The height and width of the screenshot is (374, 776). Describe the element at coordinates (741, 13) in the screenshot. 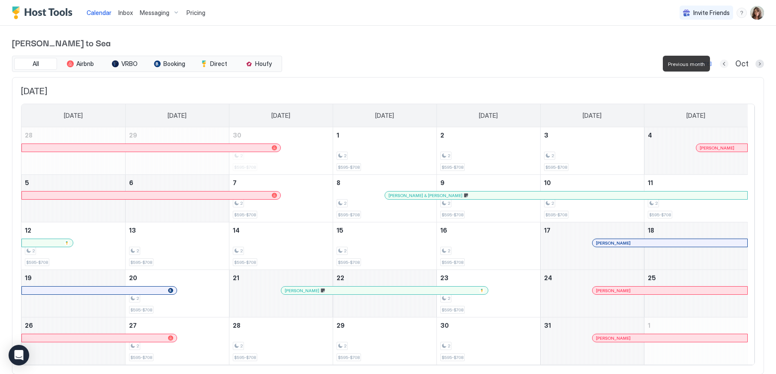

I see `div: menu` at that location.